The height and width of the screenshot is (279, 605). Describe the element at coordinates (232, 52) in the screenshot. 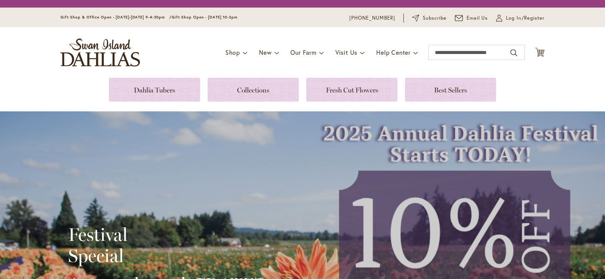

I see `span: Shop` at that location.